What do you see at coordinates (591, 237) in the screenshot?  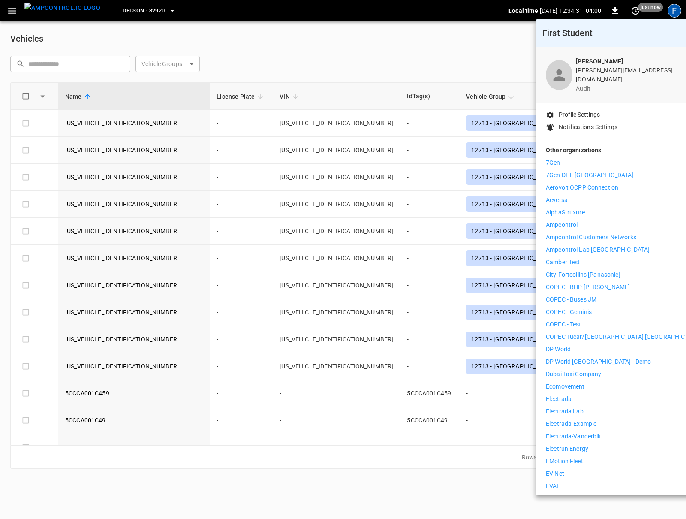 I see `p: Ampcontrol Customers Networks` at bounding box center [591, 237].